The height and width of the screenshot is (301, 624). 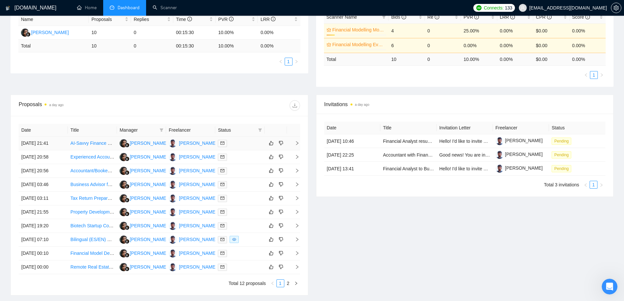 What do you see at coordinates (152, 46) in the screenshot?
I see `td: 0` at bounding box center [152, 46].